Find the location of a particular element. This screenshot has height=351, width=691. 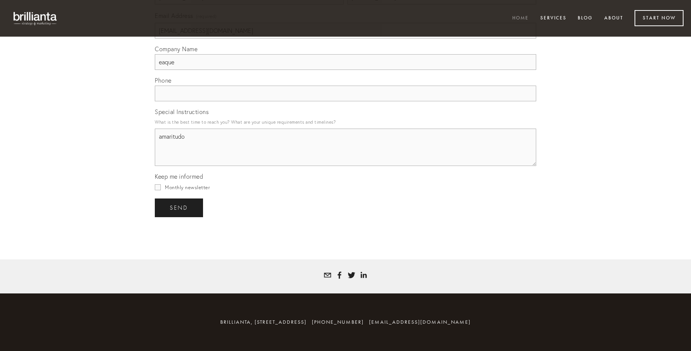

span: Company Name is located at coordinates (176, 49).